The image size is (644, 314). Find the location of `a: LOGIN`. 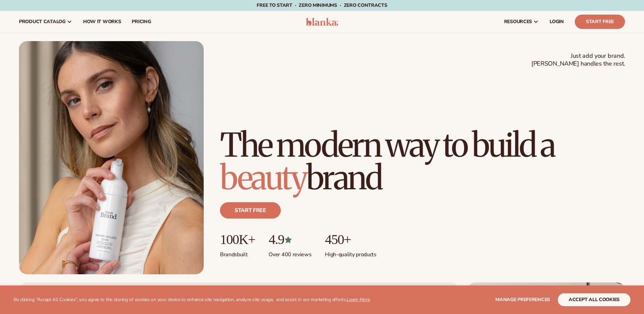

a: LOGIN is located at coordinates (557, 22).